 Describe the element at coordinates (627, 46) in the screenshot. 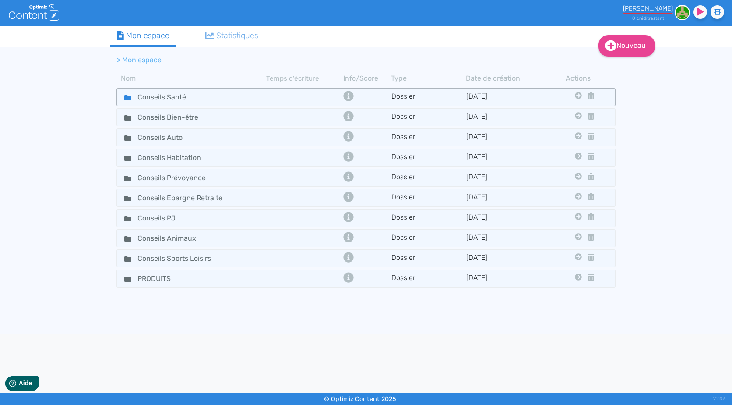

I see `a: Nouveau` at that location.